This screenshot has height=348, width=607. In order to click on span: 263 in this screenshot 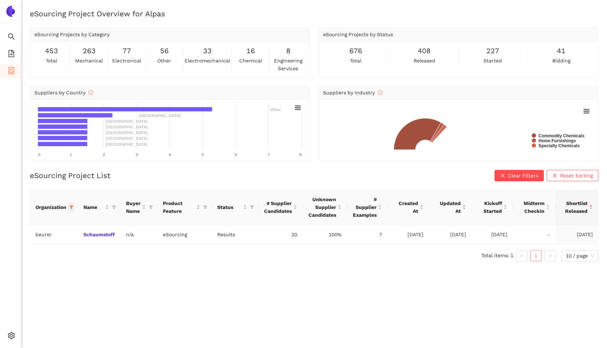, I will do `click(89, 51)`.